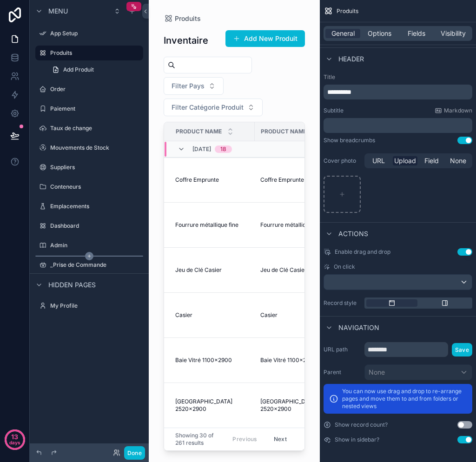 Image resolution: width=476 pixels, height=462 pixels. What do you see at coordinates (357, 440) in the screenshot?
I see `label: Show in sidebar?` at bounding box center [357, 440].